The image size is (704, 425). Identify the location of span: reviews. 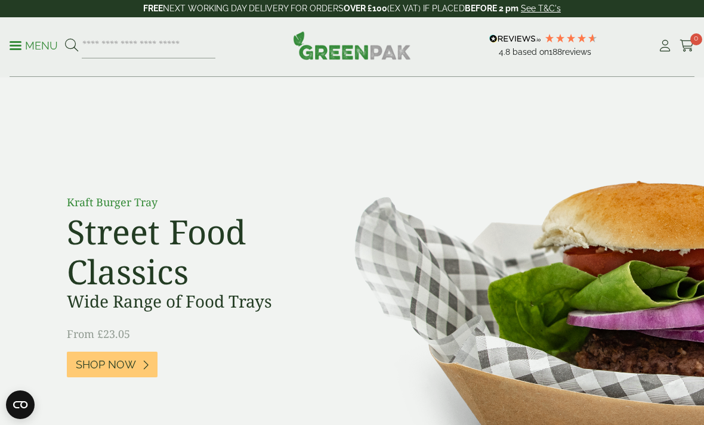
(576, 52).